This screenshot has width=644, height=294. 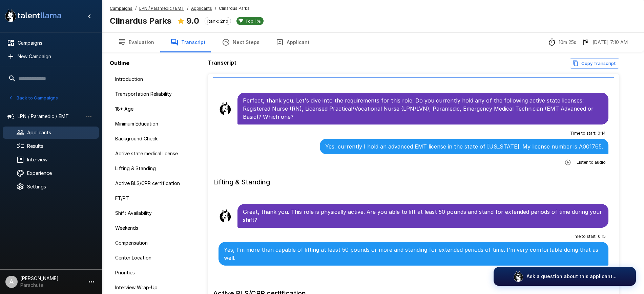 What do you see at coordinates (149, 243) in the screenshot?
I see `div: Compensation` at bounding box center [149, 243].